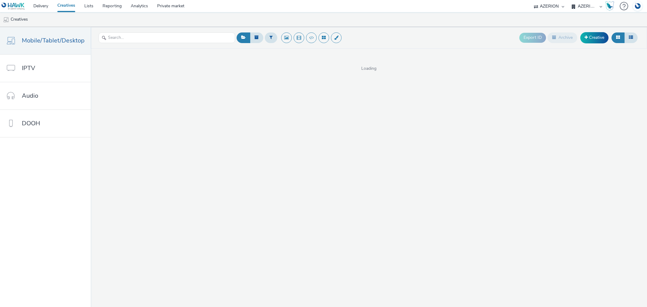 The height and width of the screenshot is (307, 647). Describe the element at coordinates (167, 38) in the screenshot. I see `input: Search...` at that location.